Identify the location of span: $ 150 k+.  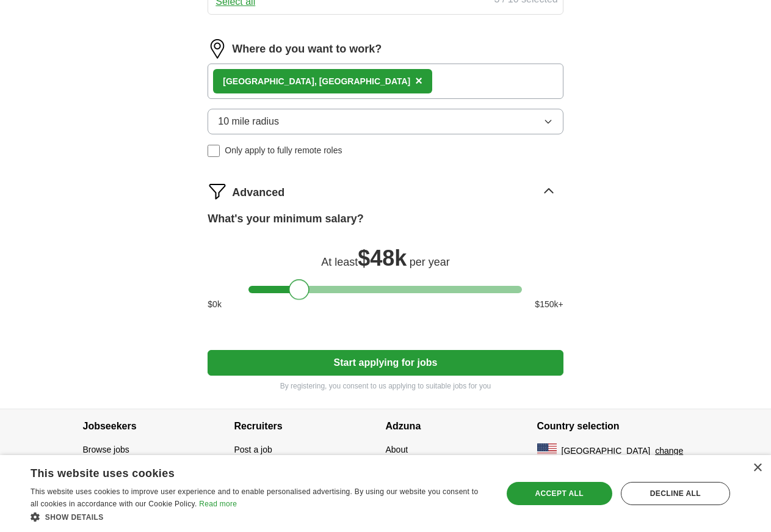
(549, 304).